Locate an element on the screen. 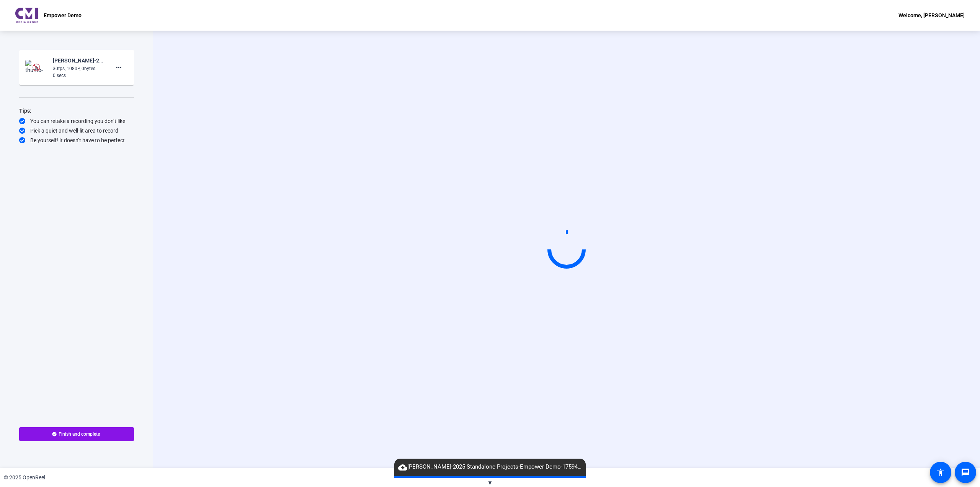 Image resolution: width=980 pixels, height=487 pixels. img: OpenReel logo is located at coordinates (27, 15).